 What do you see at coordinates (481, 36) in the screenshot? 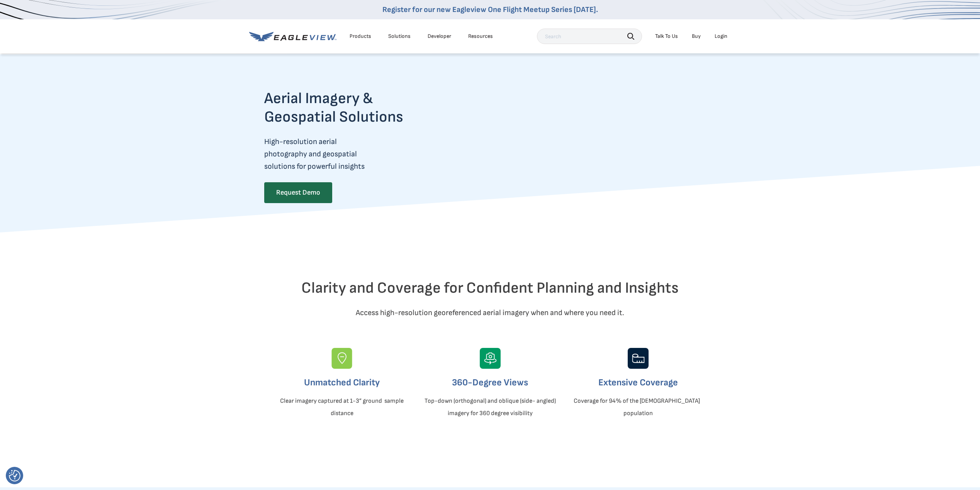
I see `div: Resources` at bounding box center [481, 36].